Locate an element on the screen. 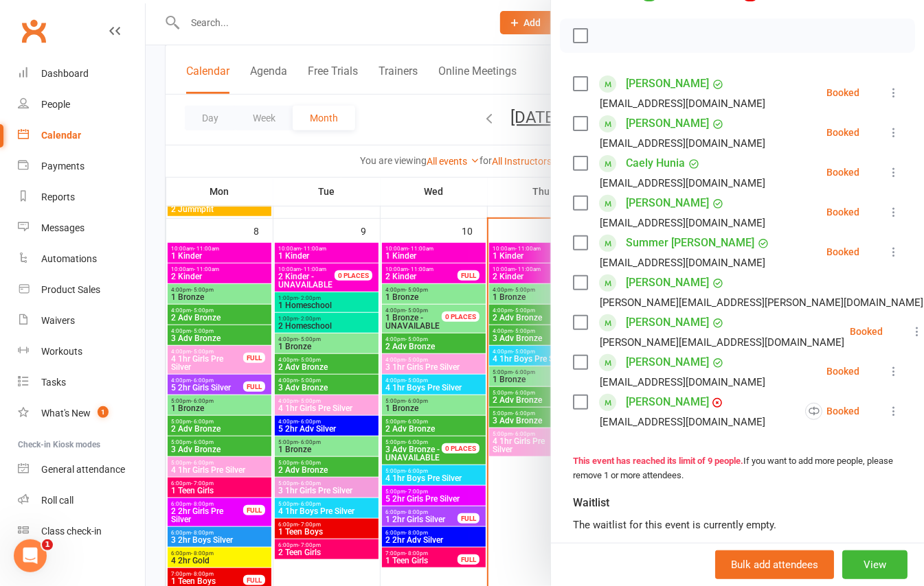 This screenshot has height=586, width=924. div: Calendar is located at coordinates (61, 135).